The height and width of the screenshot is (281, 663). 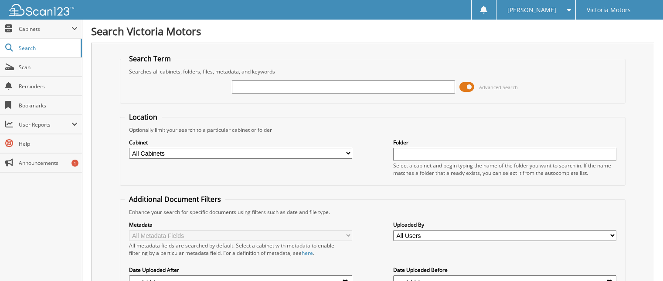 I want to click on div: 1, so click(x=75, y=163).